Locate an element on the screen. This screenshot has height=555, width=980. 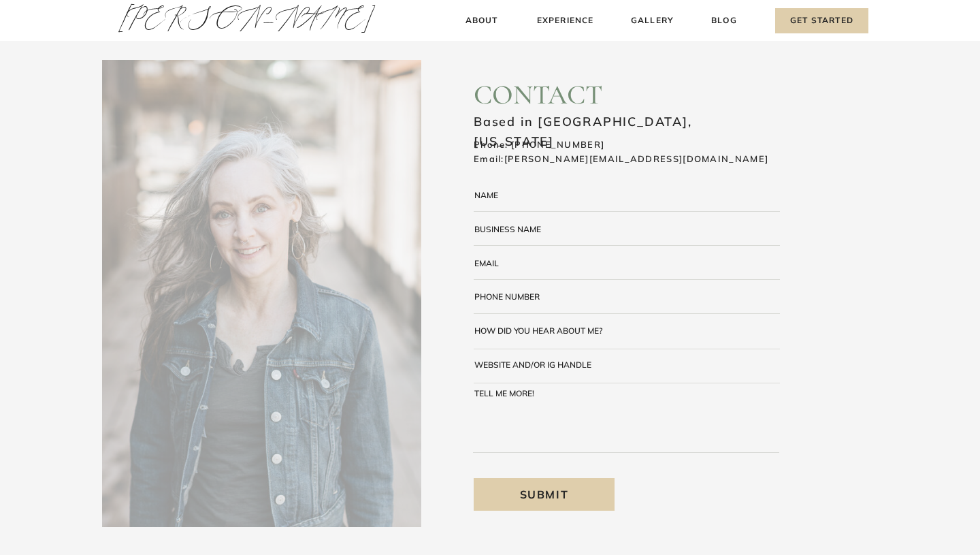
h3: Experience is located at coordinates (565, 20).